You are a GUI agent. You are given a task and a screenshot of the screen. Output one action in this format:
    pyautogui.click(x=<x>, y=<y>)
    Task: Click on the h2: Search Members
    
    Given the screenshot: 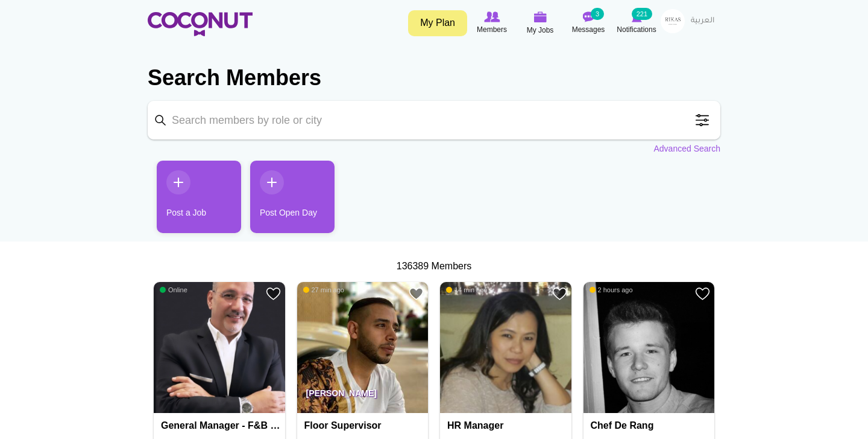 What is the action you would take?
    pyautogui.click(x=434, y=78)
    